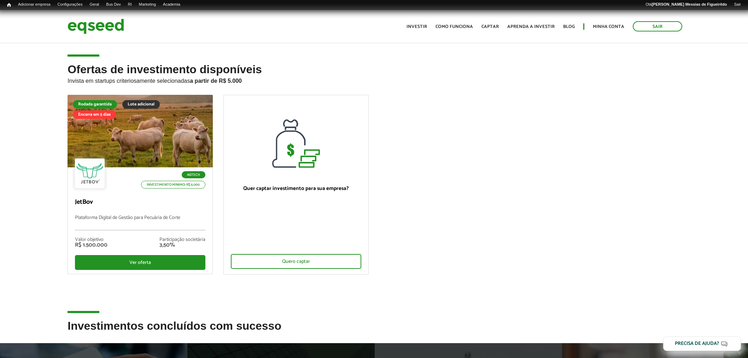  What do you see at coordinates (114, 5) in the screenshot?
I see `a: Bus Dev` at bounding box center [114, 5].